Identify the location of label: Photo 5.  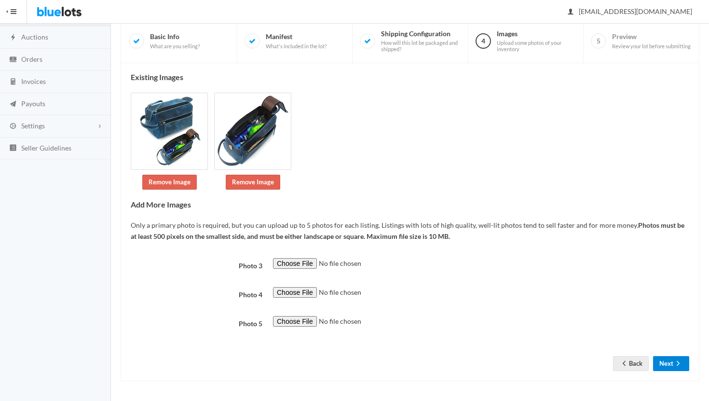
(196, 323).